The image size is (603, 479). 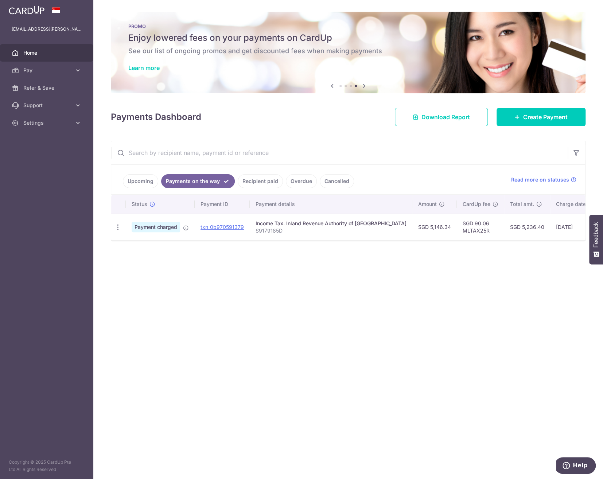 I want to click on span: Download Report, so click(x=446, y=117).